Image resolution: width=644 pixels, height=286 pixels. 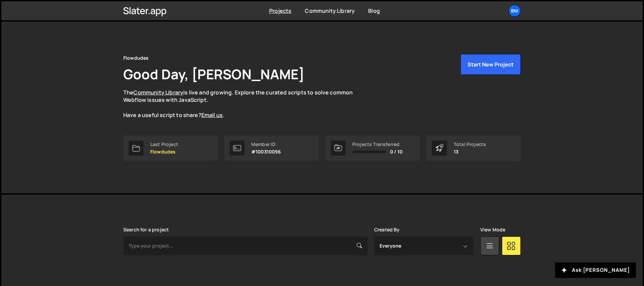 I want to click on input: Type your project..., so click(x=245, y=246).